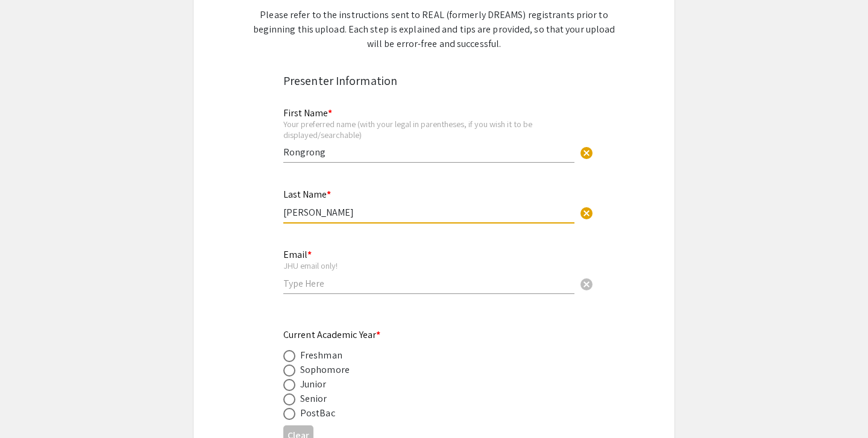 This screenshot has width=868, height=438. What do you see at coordinates (307, 194) in the screenshot?
I see `mat-label: Last Name` at bounding box center [307, 194].